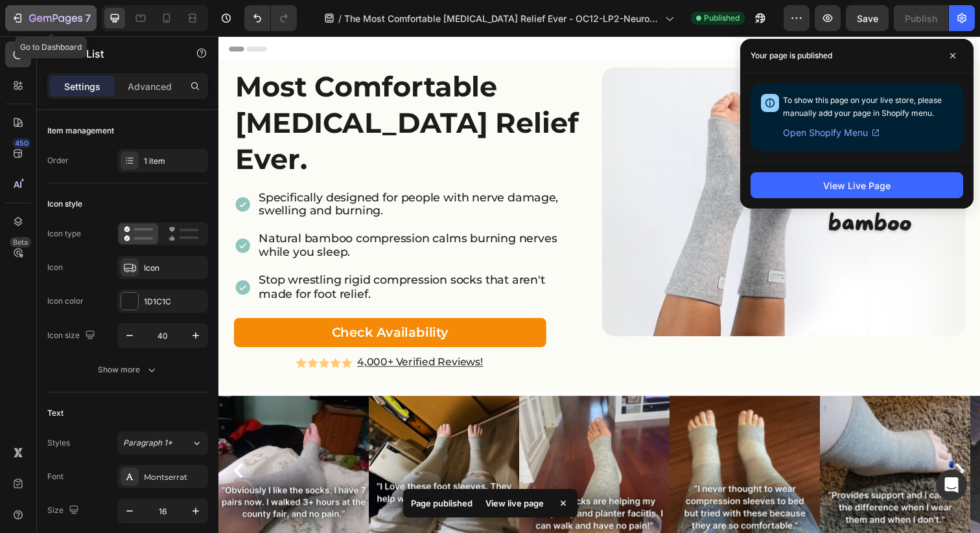 This screenshot has height=533, width=980. What do you see at coordinates (82, 86) in the screenshot?
I see `p: Settings` at bounding box center [82, 86].